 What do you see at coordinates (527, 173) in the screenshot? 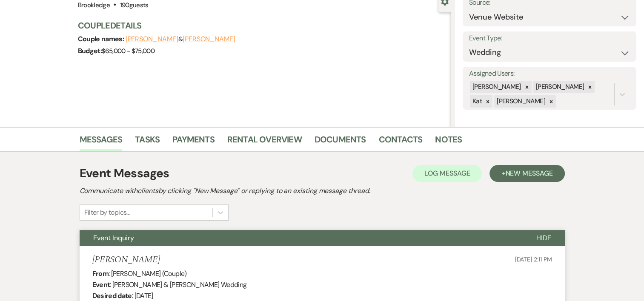
I see `button: +New Message` at bounding box center [527, 173].